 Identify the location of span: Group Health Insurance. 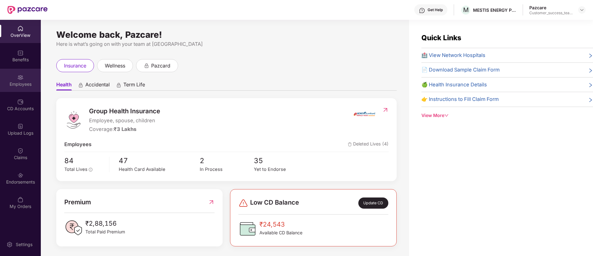
(125, 111).